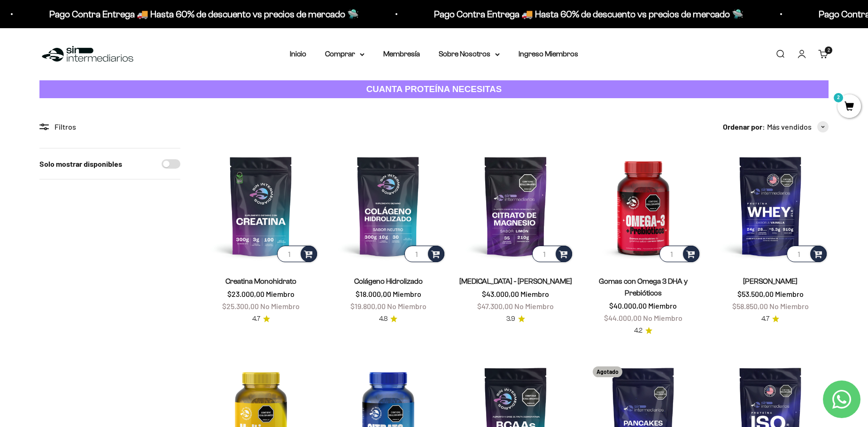  I want to click on span: $53.500,00, so click(755, 293).